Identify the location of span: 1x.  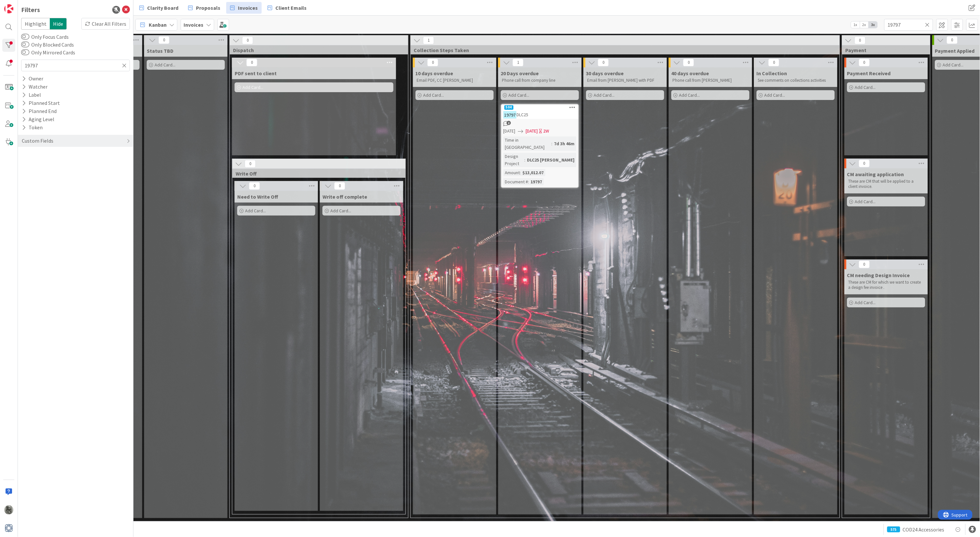
(856, 25).